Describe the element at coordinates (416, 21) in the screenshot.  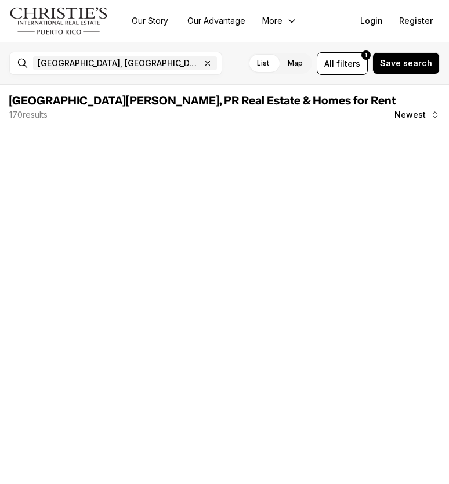
I see `span: Register` at that location.